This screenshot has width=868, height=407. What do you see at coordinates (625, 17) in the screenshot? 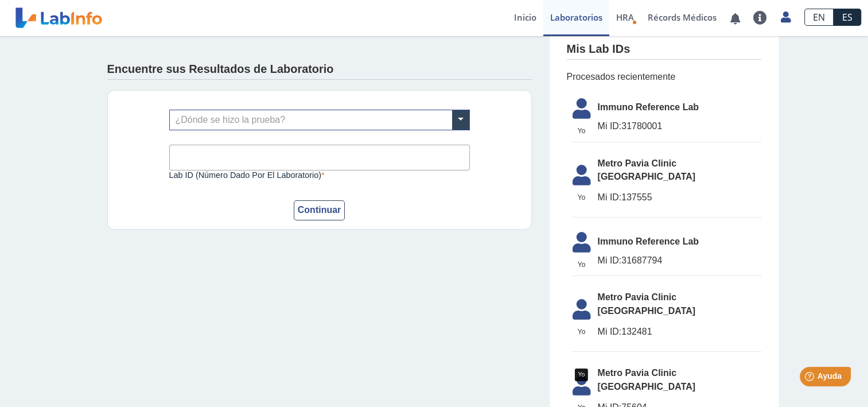
I see `span: HRA` at bounding box center [625, 17].